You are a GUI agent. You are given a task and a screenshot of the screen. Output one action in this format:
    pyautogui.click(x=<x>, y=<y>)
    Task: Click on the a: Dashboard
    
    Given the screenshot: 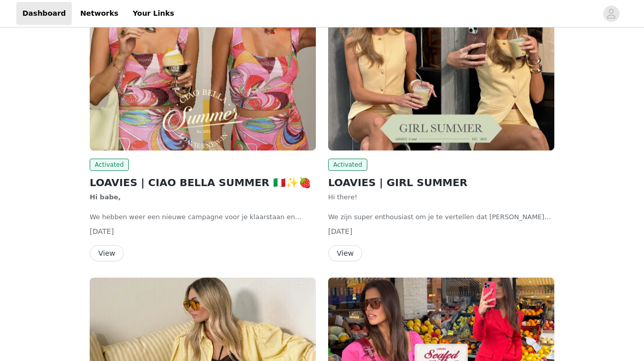 What is the action you would take?
    pyautogui.click(x=44, y=13)
    